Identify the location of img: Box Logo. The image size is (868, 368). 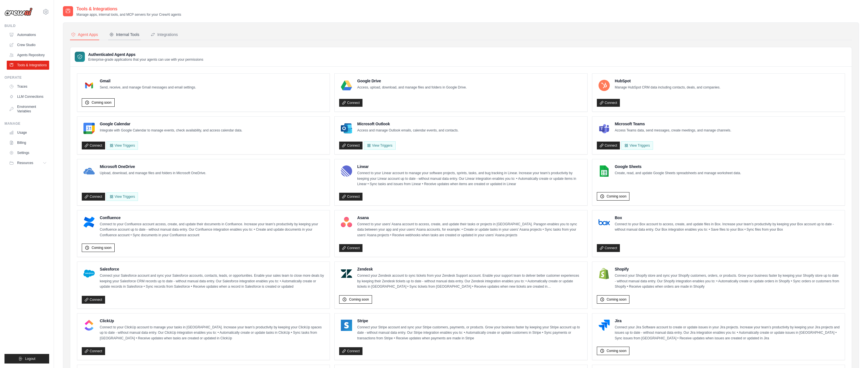
(604, 222).